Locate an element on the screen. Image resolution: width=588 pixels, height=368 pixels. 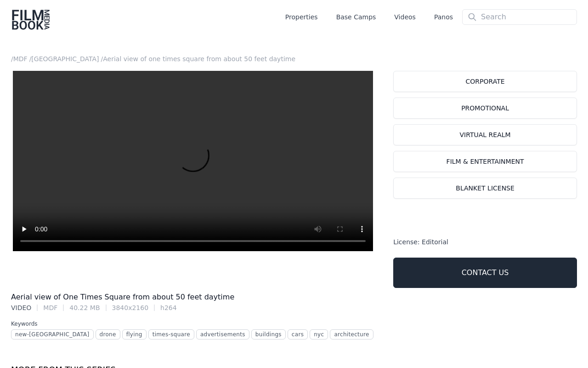
a: nyc is located at coordinates (320, 335).